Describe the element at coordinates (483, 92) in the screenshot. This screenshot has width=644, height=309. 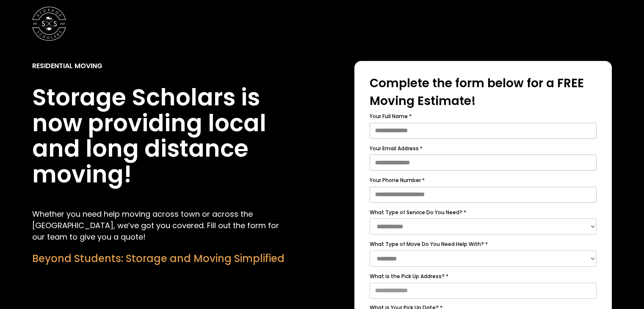
I see `div: Complete the form below for a FREE Moving Estimate!` at that location.